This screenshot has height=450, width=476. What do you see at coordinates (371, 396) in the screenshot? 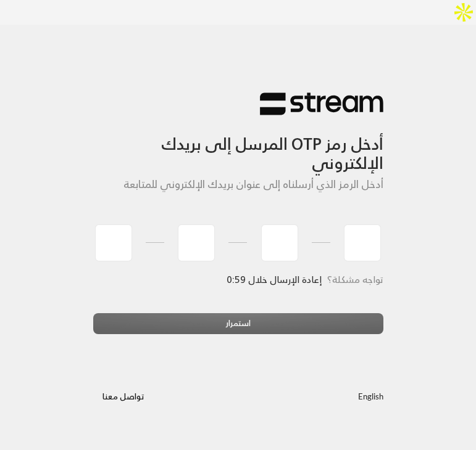
I see `a: English` at bounding box center [371, 396].